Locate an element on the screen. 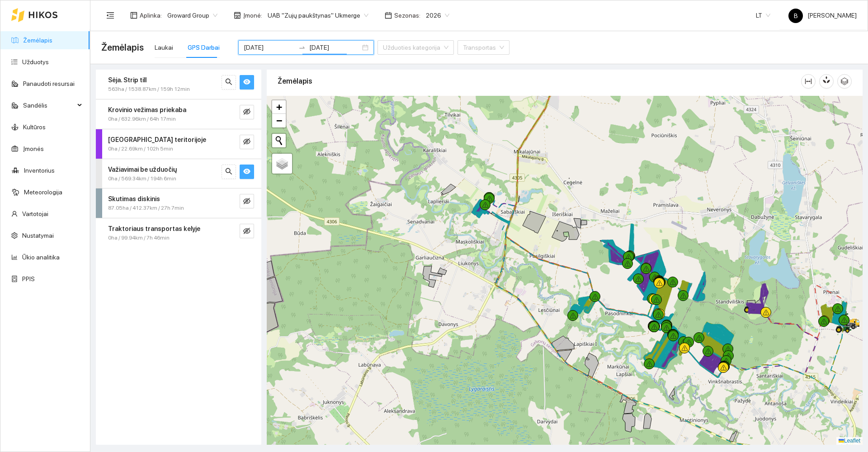 This screenshot has height=452, width=868. a: Meteorologija is located at coordinates (43, 192).